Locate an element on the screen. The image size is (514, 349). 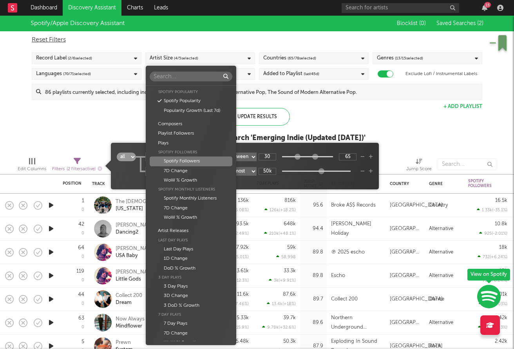
div: Artist Releases is located at coordinates (191, 231).